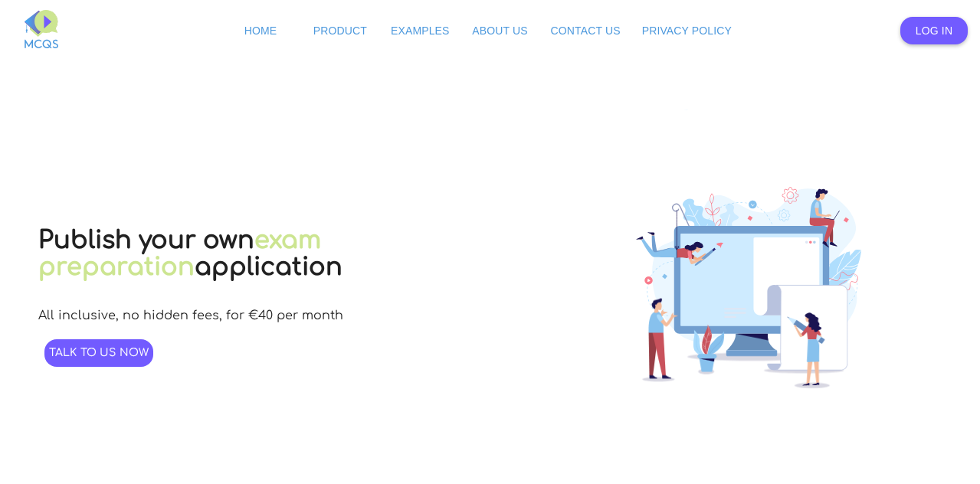 The image size is (980, 484). Describe the element at coordinates (190, 315) in the screenshot. I see `p: All inclusive, no hidden fees, for €40 per month` at that location.